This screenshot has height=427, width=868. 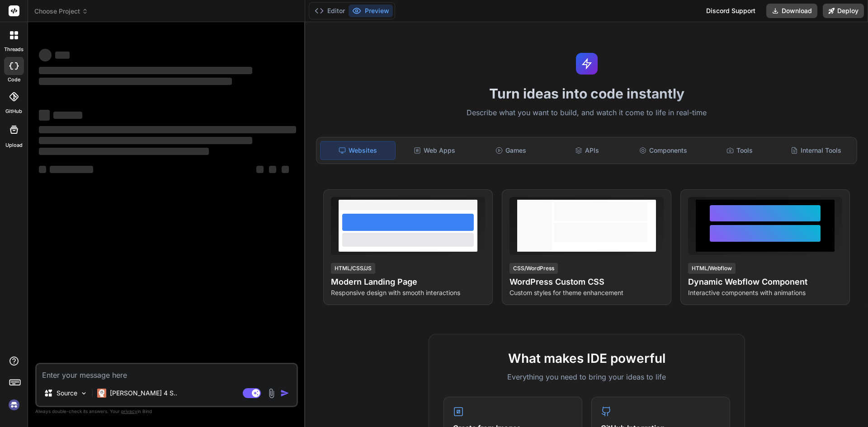 What do you see at coordinates (14, 80) in the screenshot?
I see `label: code` at bounding box center [14, 80].